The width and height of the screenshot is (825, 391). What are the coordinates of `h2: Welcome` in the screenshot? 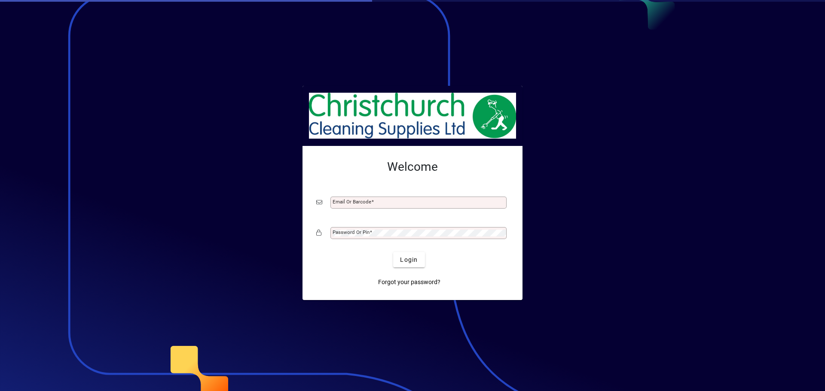 It's located at (412, 167).